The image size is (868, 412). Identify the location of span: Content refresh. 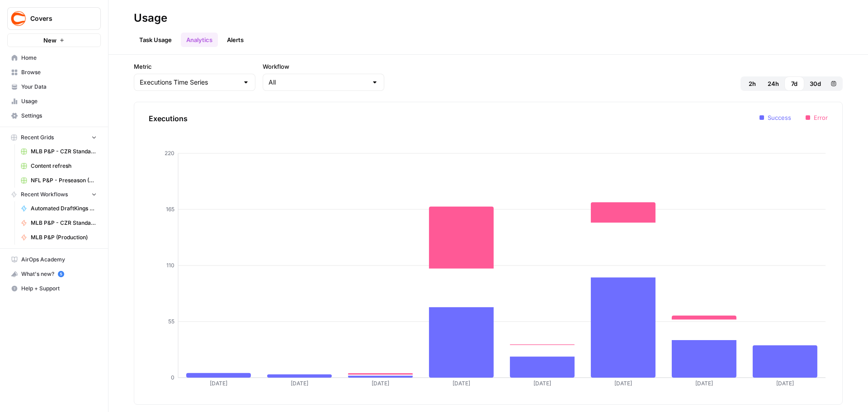
(64, 166).